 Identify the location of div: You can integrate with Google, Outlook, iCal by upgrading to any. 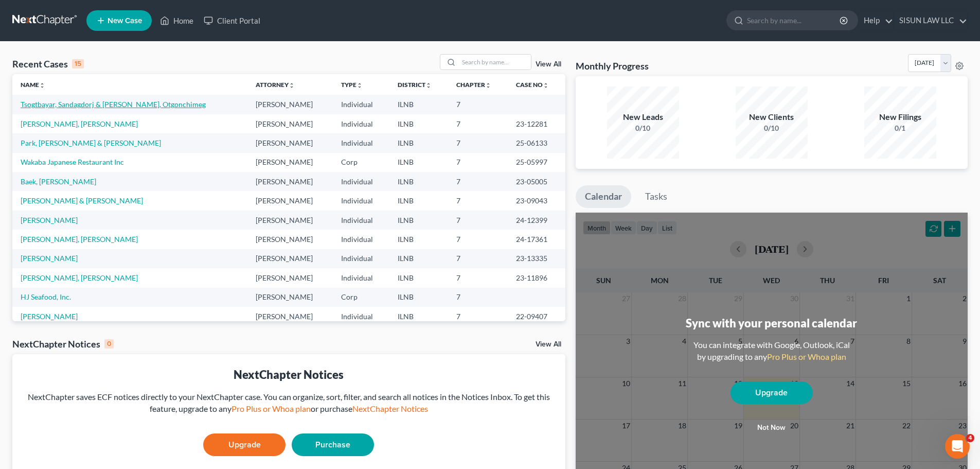
(771, 351).